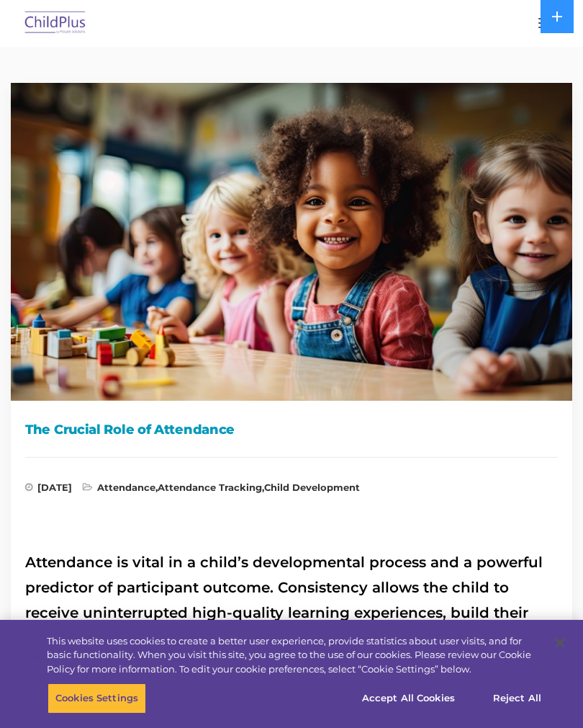 This screenshot has width=583, height=728. What do you see at coordinates (126, 487) in the screenshot?
I see `a: Attendance` at bounding box center [126, 487].